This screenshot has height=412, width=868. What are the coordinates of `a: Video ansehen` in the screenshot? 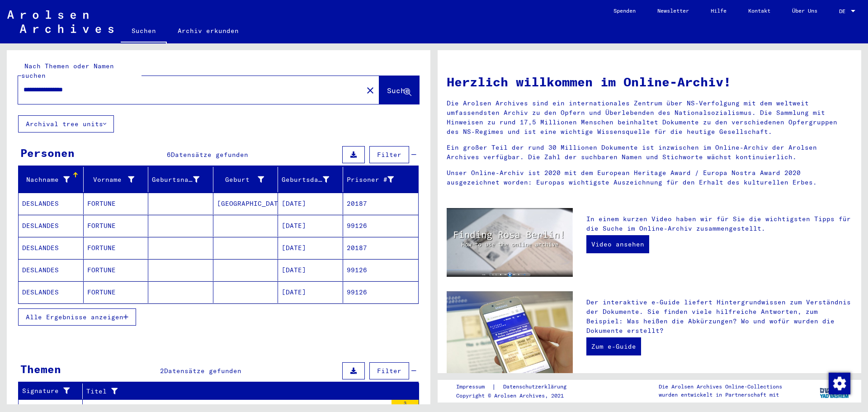 It's located at (617, 244).